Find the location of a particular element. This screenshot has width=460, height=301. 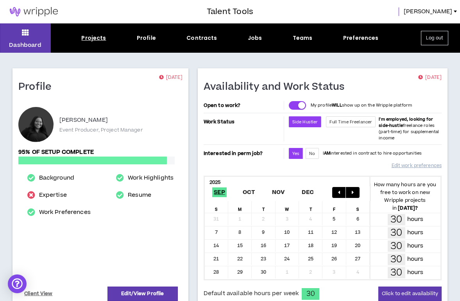

div: M is located at coordinates (240, 207).